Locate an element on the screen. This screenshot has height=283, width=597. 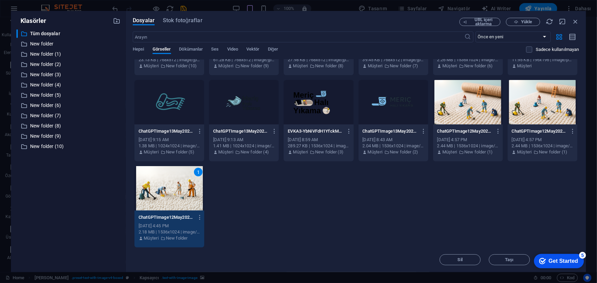
span: Taşı is located at coordinates (510, 260).